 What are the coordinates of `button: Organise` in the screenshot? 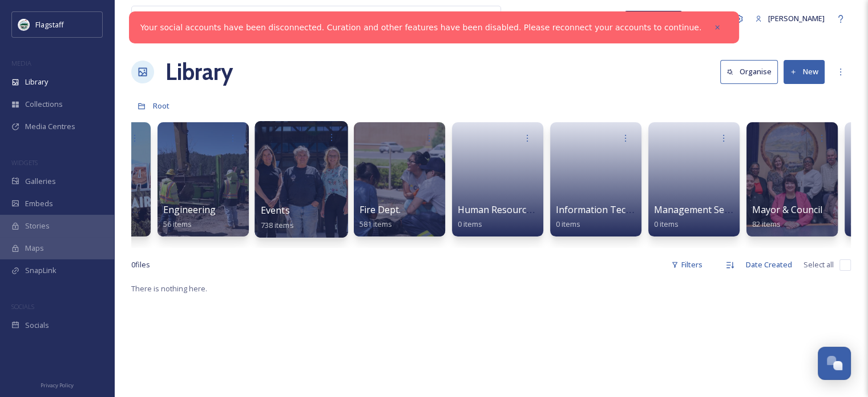 It's located at (748, 72).